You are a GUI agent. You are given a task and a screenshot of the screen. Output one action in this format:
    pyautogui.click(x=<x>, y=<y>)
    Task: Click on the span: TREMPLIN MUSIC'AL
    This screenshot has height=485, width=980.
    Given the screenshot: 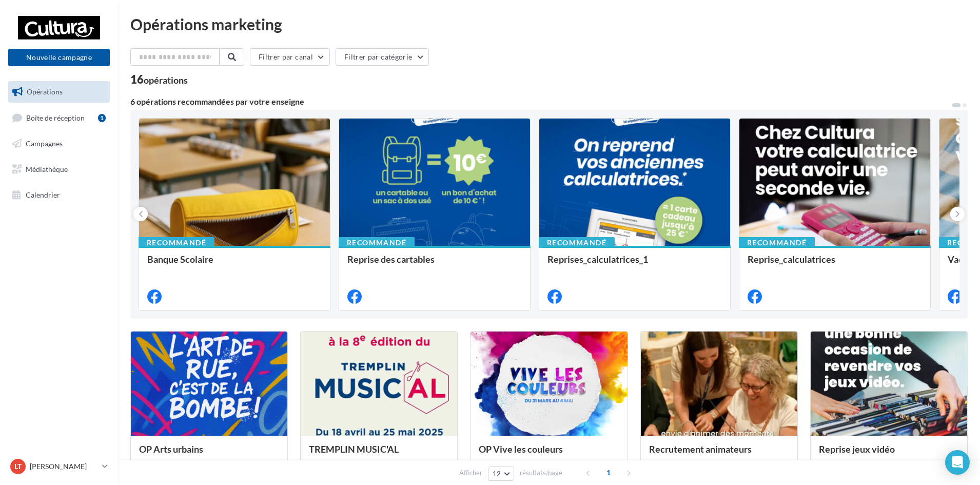 What is the action you would take?
    pyautogui.click(x=353, y=449)
    